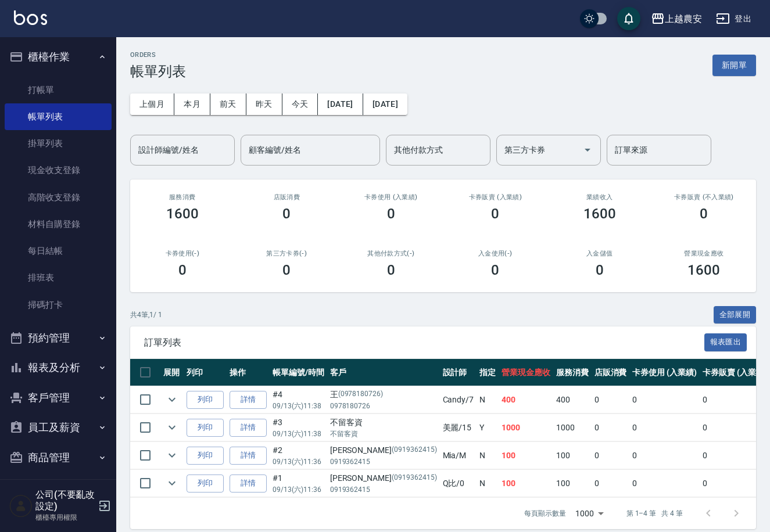 Image resolution: width=770 pixels, height=532 pixels. What do you see at coordinates (384, 406) in the screenshot?
I see `p: 0978180726` at bounding box center [384, 406].